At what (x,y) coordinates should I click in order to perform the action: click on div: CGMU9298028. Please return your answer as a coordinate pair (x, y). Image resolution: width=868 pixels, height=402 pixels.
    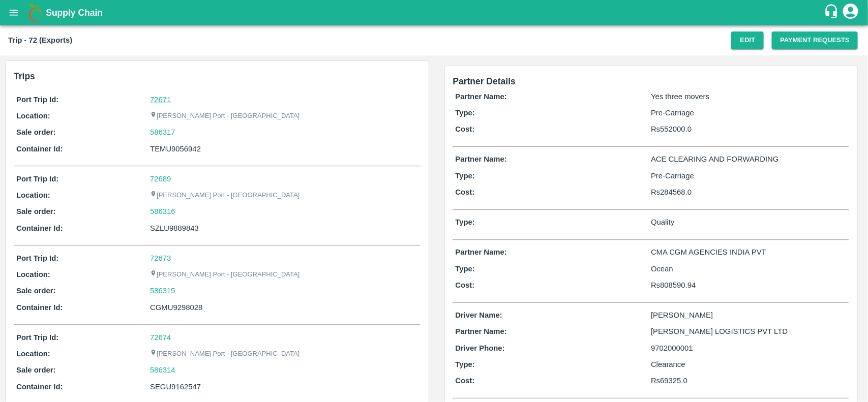
    Looking at the image, I should click on (284, 307).